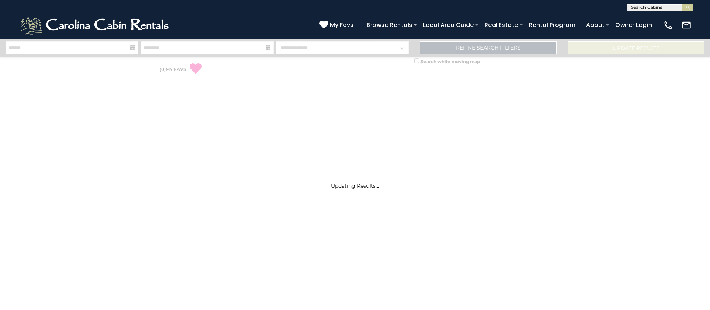 The image size is (710, 310). Describe the element at coordinates (596, 25) in the screenshot. I see `a: About` at that location.